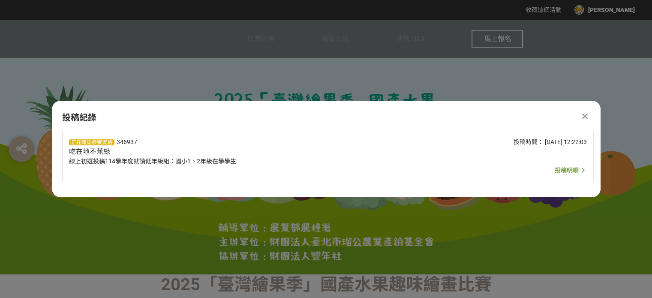 The height and width of the screenshot is (298, 652). What do you see at coordinates (326, 117) in the screenshot?
I see `div: 投稿紀錄` at bounding box center [326, 117].